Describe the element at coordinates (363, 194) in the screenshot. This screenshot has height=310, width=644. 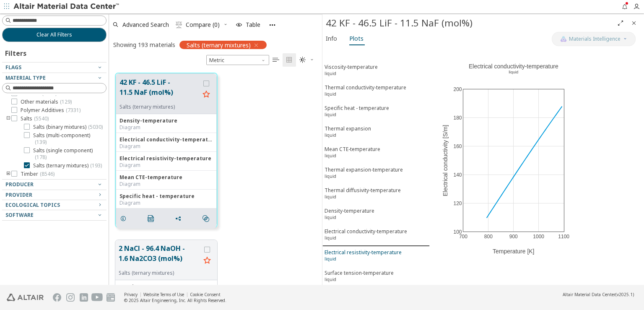
I see `div: Thermal diffusivity-temperature` at that location.